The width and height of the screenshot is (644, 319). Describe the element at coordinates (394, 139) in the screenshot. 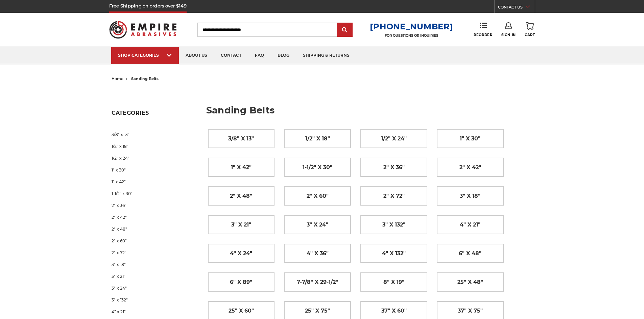

I see `span: 1/2" x 24"` at that location.